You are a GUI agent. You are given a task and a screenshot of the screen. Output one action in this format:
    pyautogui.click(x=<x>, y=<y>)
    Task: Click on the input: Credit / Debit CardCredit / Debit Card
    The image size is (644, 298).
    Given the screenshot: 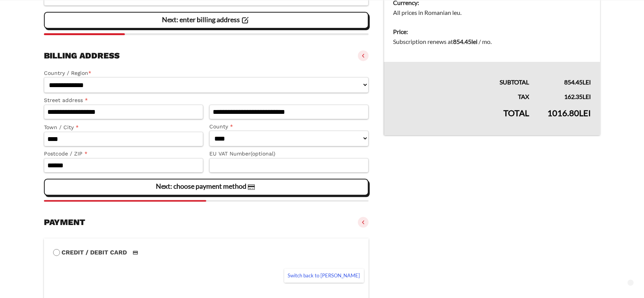 What is the action you would take?
    pyautogui.click(x=57, y=253)
    